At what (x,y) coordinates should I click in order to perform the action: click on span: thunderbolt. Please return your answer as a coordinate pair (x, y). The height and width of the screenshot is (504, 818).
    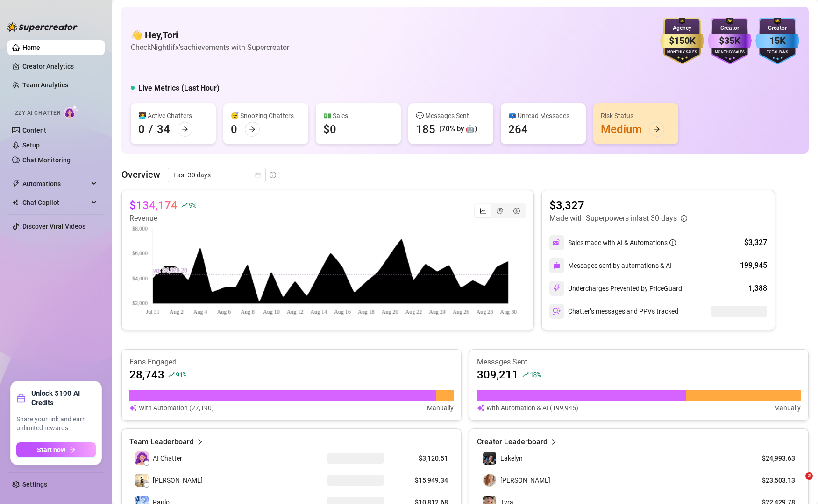
    Looking at the image, I should click on (16, 184).